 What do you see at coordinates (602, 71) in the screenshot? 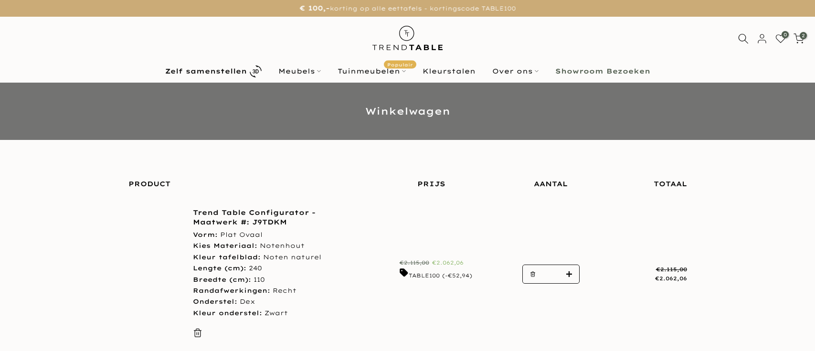
I see `a: Showroom Bezoeken` at bounding box center [602, 71].